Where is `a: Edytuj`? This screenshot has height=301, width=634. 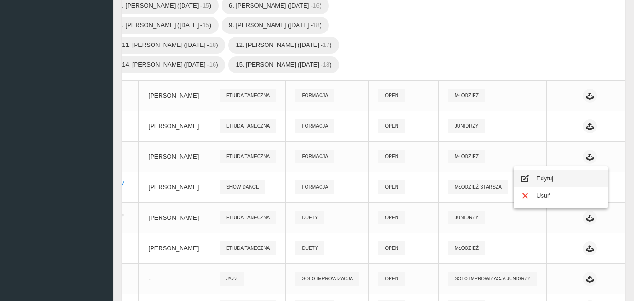
a: Edytuj is located at coordinates (561, 178).